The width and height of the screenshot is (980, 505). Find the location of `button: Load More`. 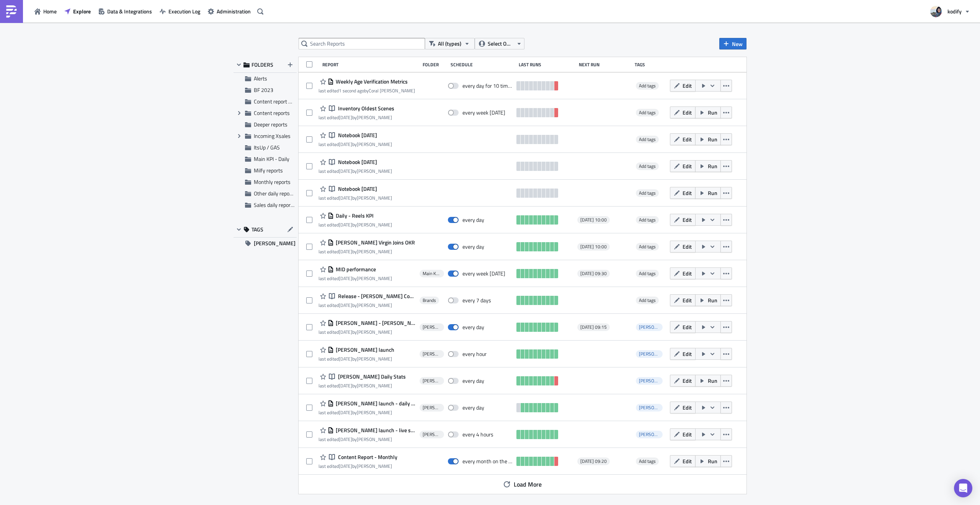

button: Load More is located at coordinates (523, 484).